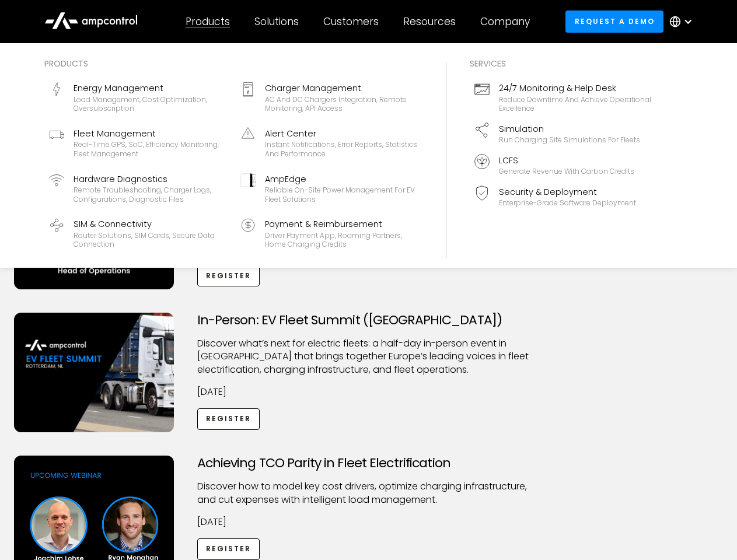 The height and width of the screenshot is (560, 737). I want to click on div: Security & Deployment, so click(567, 192).